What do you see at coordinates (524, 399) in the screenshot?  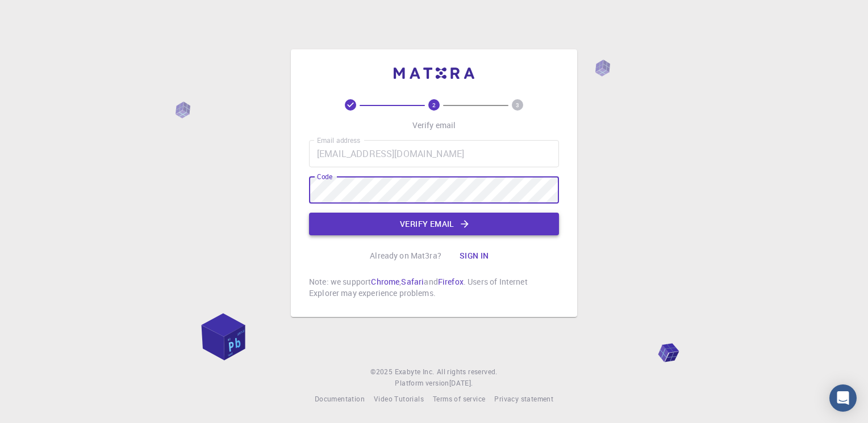 I see `span: Privacy statement` at bounding box center [524, 399].